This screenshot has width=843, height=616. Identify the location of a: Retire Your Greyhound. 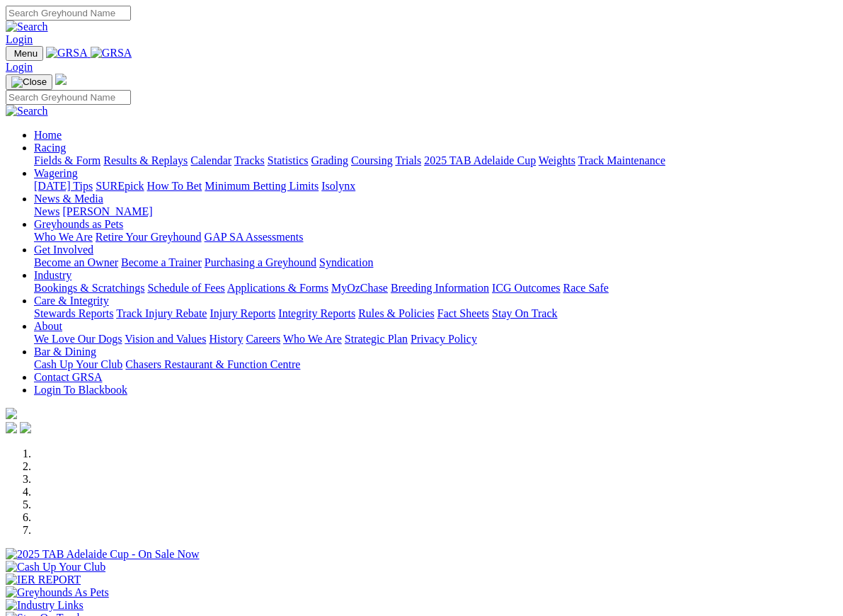
(148, 236).